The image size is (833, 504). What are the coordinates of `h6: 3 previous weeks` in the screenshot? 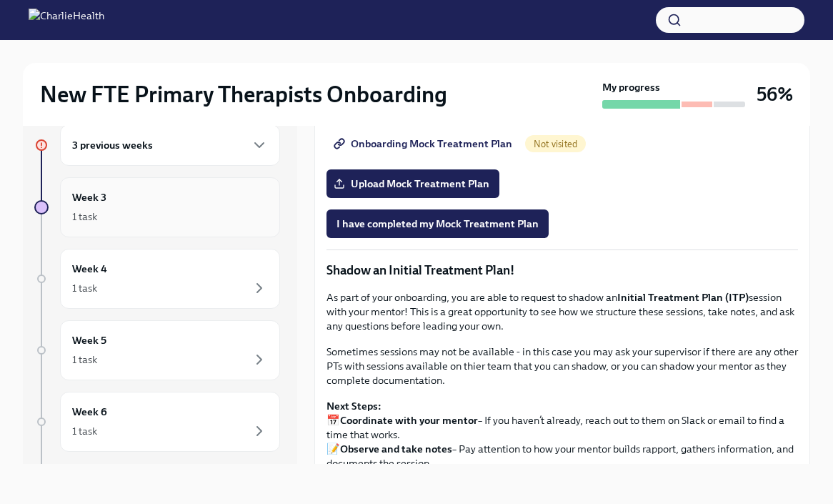 It's located at (112, 145).